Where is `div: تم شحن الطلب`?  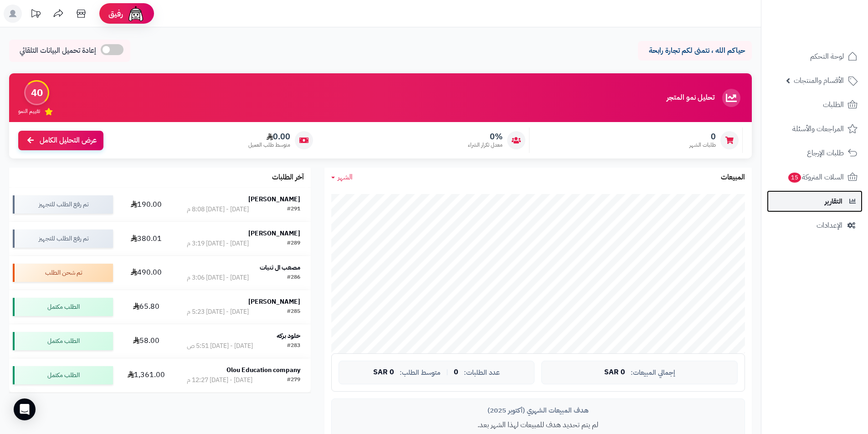
div: تم شحن الطلب is located at coordinates (63, 273).